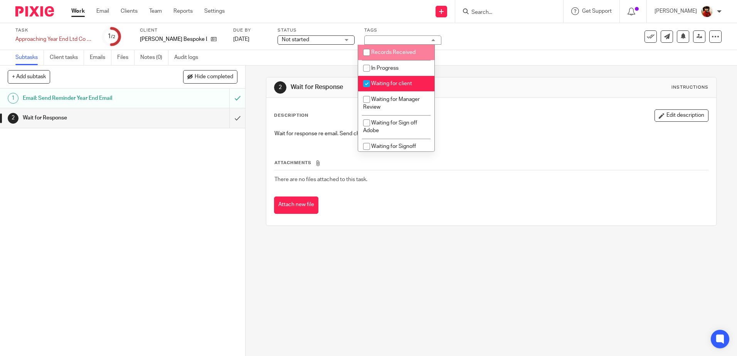  What do you see at coordinates (126, 57) in the screenshot?
I see `a: Files` at bounding box center [126, 57].